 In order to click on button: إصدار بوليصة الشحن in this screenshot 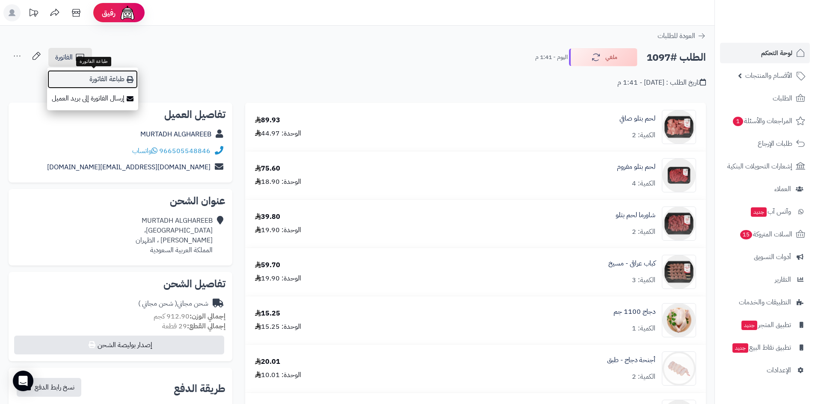, I will do `click(119, 345)`.